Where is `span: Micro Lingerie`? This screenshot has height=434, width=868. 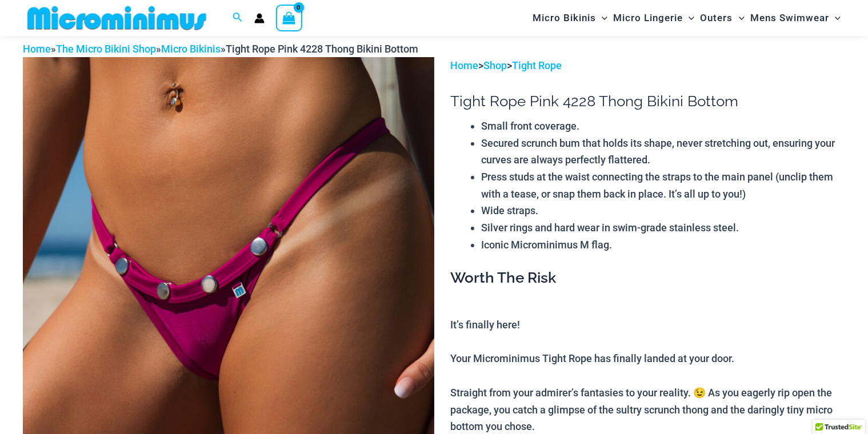
span: Micro Lingerie is located at coordinates (648, 18).